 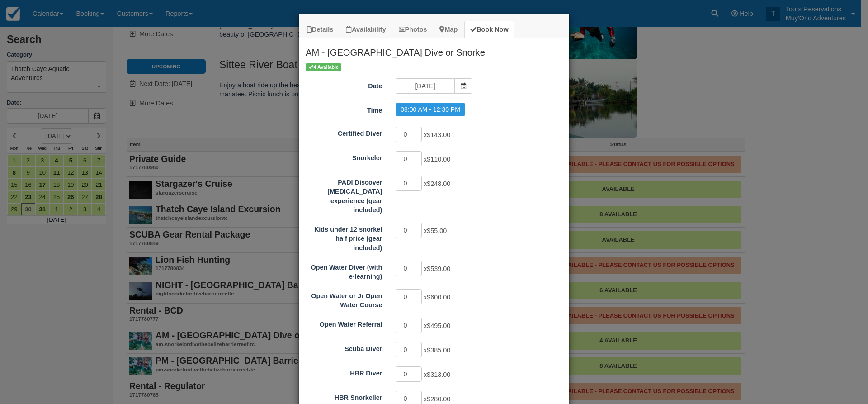 I want to click on label: Open Water Referral, so click(x=344, y=323).